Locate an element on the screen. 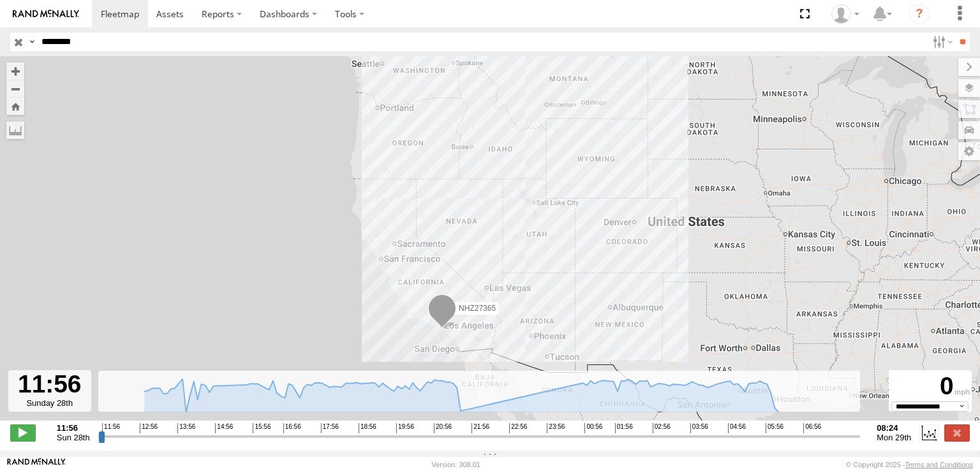 This screenshot has width=980, height=471. span: 01:56 is located at coordinates (624, 428).